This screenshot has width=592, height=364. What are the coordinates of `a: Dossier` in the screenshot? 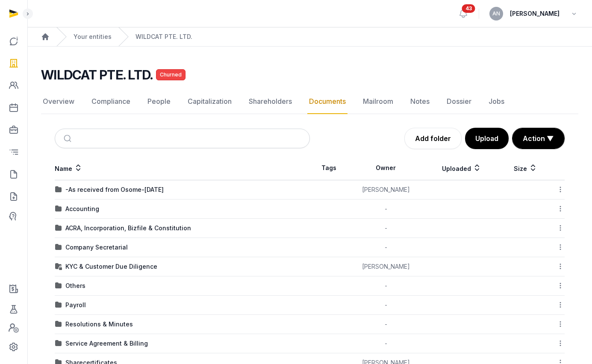 It's located at (459, 102).